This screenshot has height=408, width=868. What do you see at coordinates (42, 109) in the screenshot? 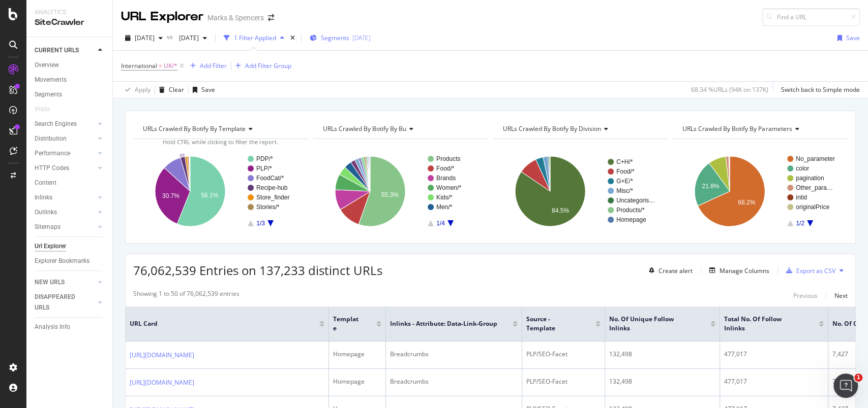
I see `div: Visits` at bounding box center [42, 109].